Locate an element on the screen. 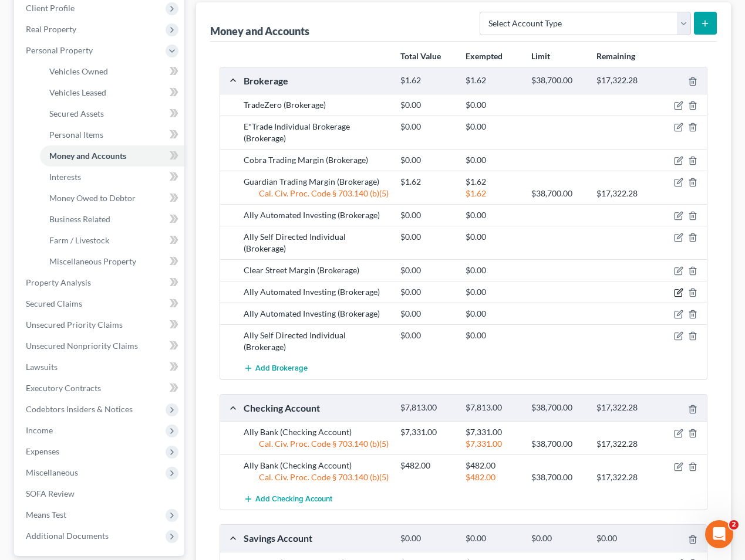  a: Money Owed to Debtor is located at coordinates (112, 198).